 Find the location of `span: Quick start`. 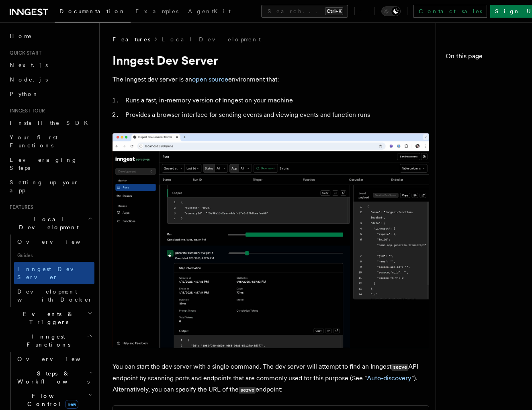

span: Quick start is located at coordinates (24, 53).